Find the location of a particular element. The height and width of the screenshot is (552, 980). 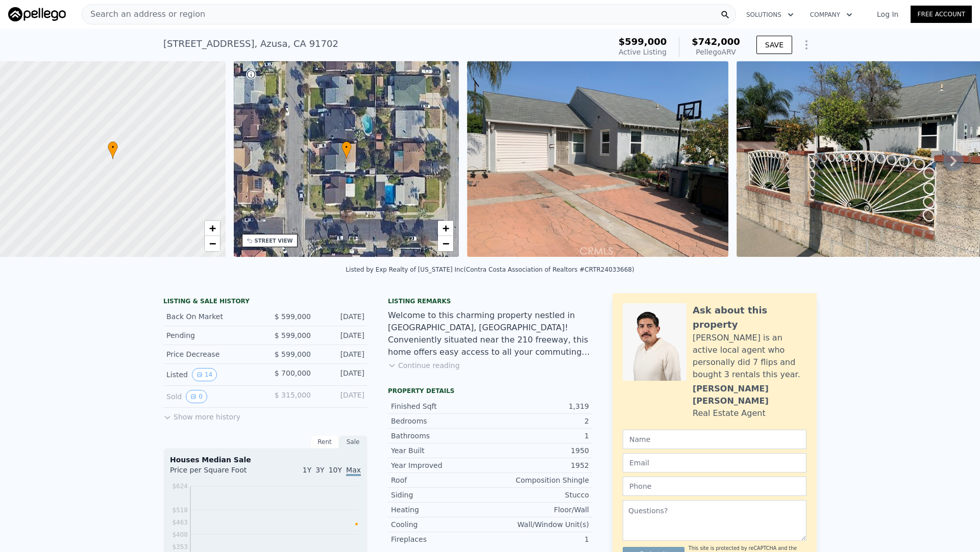

span: $ 700,000 is located at coordinates (293, 373).